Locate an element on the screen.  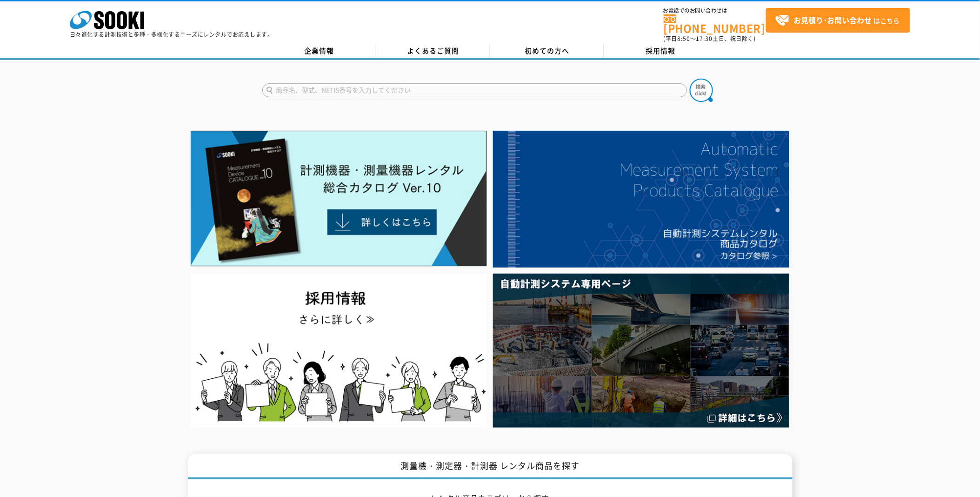
h1: 測量機・測定器・計測器 レンタル商品を探す is located at coordinates (490, 466).